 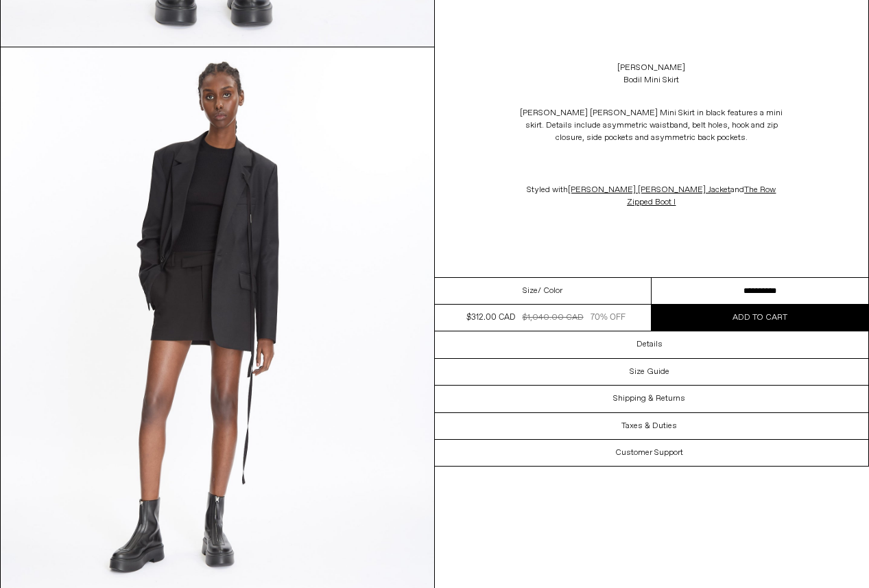 I want to click on div: Bodil Mini Skirt, so click(x=651, y=80).